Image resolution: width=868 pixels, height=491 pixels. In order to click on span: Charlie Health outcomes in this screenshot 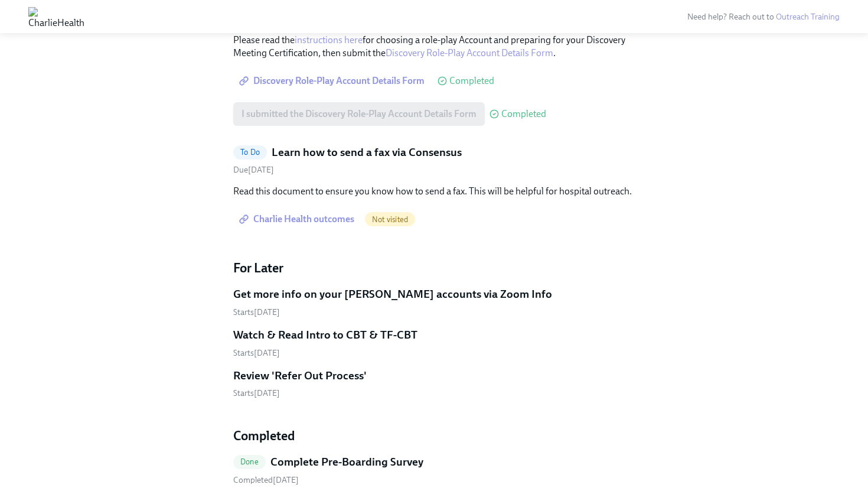, I will do `click(298, 219)`.